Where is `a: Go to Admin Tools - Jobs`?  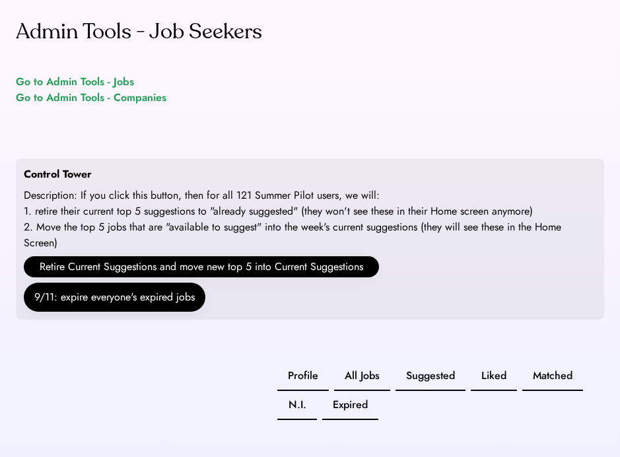
a: Go to Admin Tools - Jobs is located at coordinates (75, 82).